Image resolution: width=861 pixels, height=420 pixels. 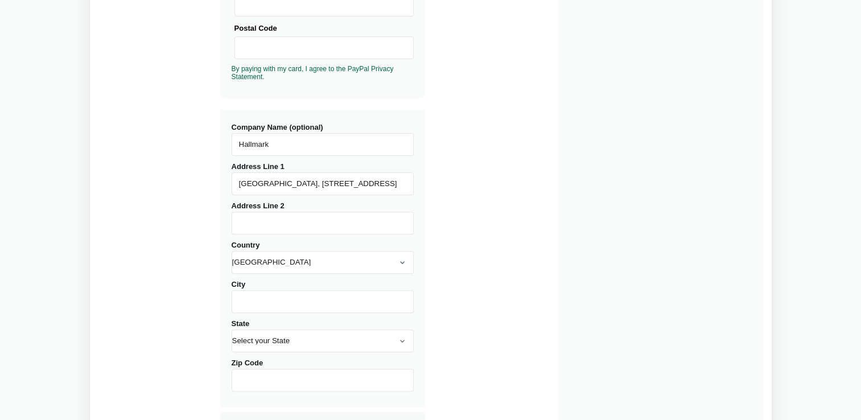 What do you see at coordinates (323, 341) in the screenshot?
I see `select: State` at bounding box center [323, 341].